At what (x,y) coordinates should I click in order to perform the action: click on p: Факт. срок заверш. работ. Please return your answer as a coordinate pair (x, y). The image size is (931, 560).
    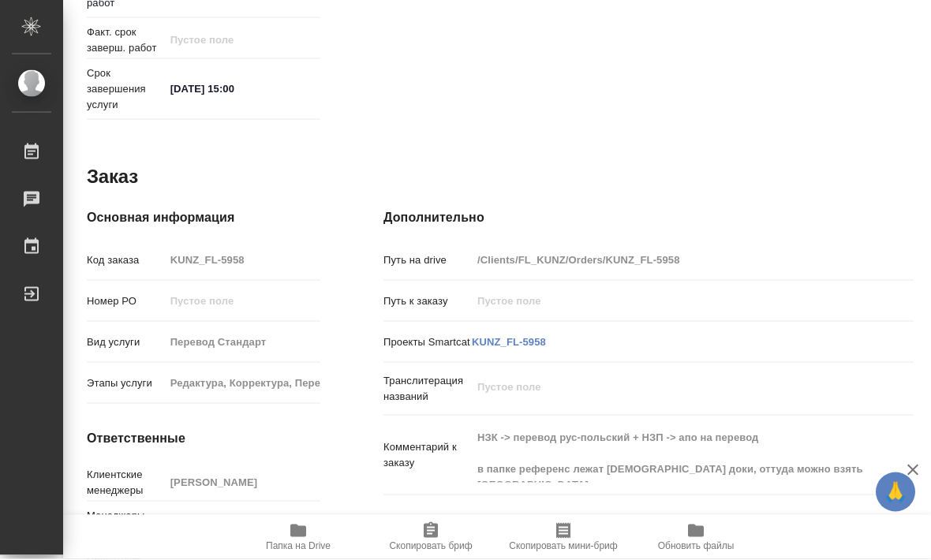
    Looking at the image, I should click on (125, 41).